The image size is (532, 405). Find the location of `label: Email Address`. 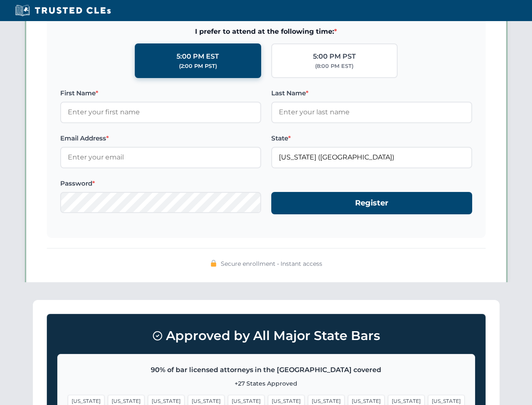

label: Email Address is located at coordinates (161, 138).